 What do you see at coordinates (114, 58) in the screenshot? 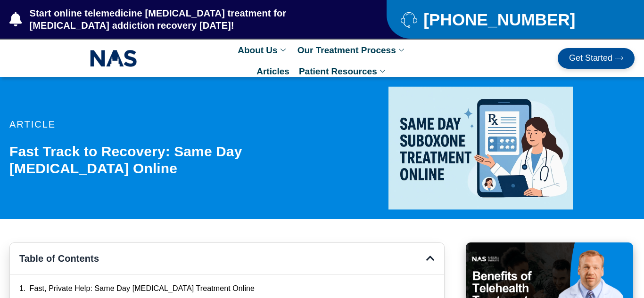
I see `img: NAS_email_signature-removebg-preview.png` at bounding box center [114, 58].